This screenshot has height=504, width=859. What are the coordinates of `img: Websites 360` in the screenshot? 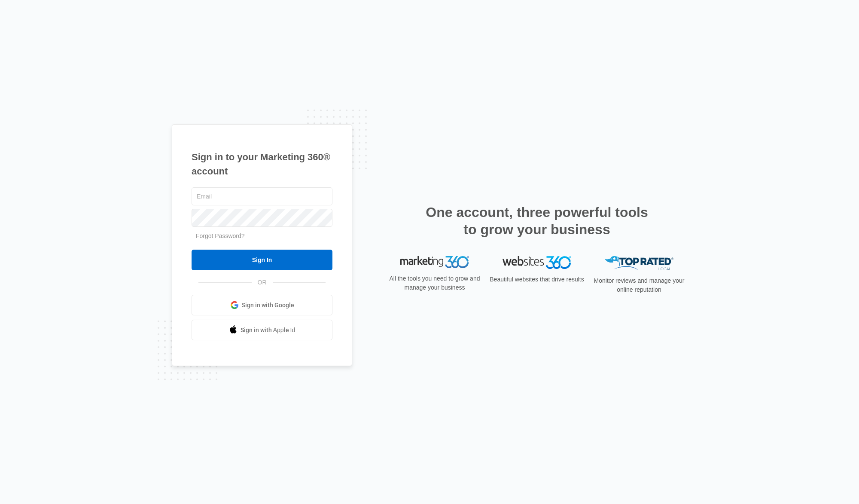 It's located at (537, 262).